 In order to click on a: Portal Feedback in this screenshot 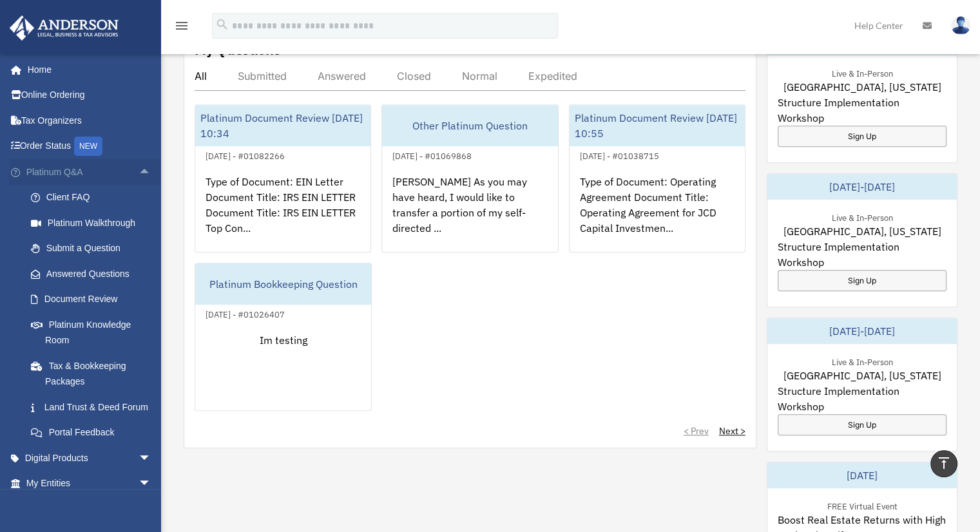, I will do `click(94, 433)`.